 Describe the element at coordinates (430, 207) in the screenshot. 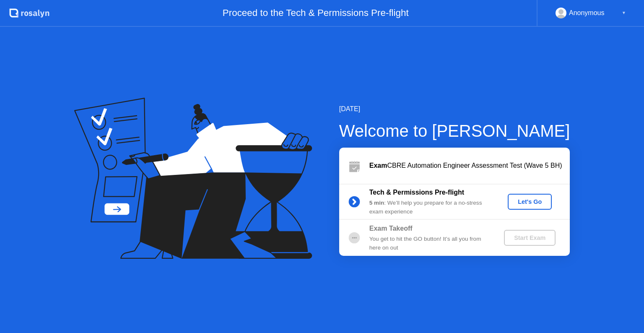

I see `div: : We’ll help you prepare for a no-stress exam experience` at that location.